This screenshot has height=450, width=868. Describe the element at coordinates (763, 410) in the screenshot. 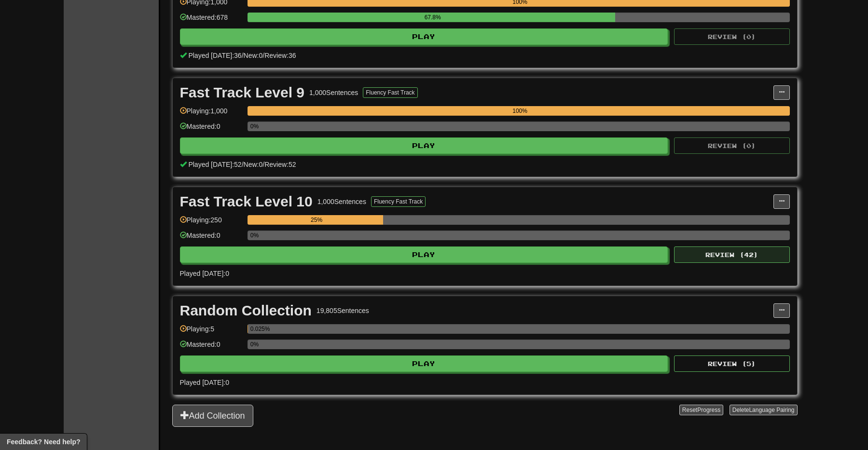

I see `button: DeleteLanguage Pairing` at that location.